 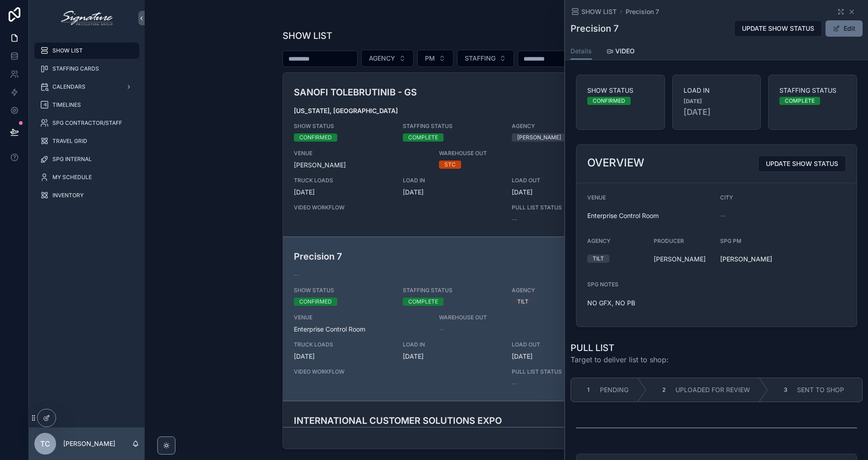 What do you see at coordinates (87, 123) in the screenshot?
I see `span: SPG CONTRACTOR/STAFF` at bounding box center [87, 123].